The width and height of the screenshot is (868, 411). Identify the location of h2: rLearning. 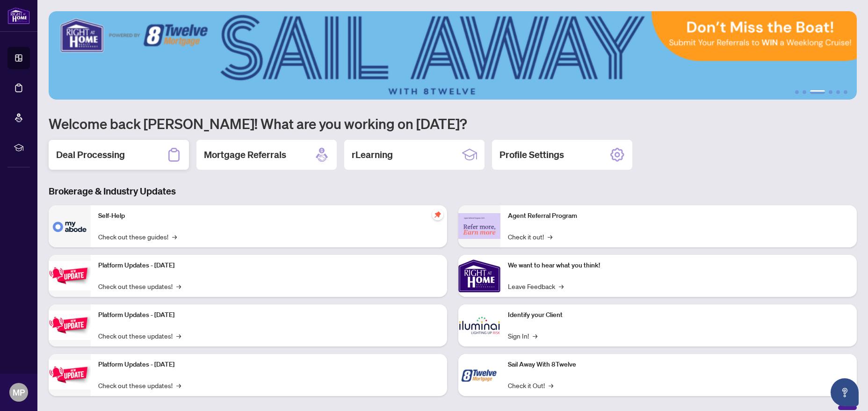
(372, 154).